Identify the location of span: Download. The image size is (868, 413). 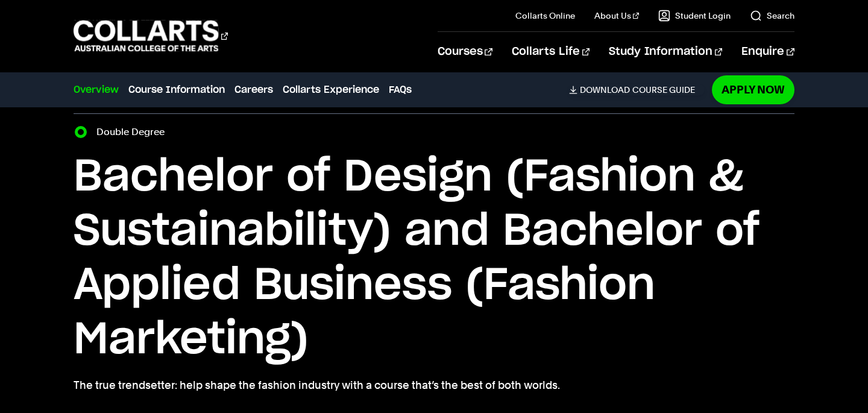
(604, 90).